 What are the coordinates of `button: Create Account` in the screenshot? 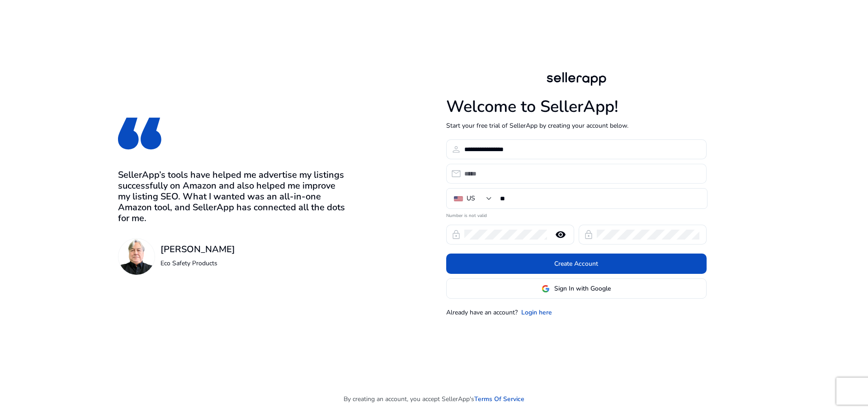 It's located at (576, 264).